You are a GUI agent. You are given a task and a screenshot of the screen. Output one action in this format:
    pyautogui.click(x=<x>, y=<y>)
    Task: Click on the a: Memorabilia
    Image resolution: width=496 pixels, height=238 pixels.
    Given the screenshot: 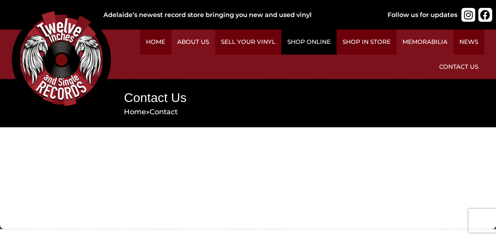 What is the action you would take?
    pyautogui.click(x=425, y=42)
    